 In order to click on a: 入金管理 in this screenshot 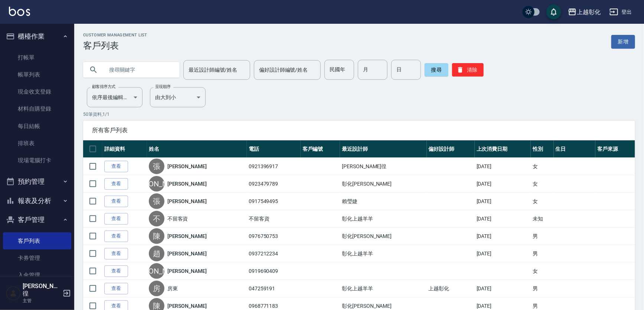, I will do `click(37, 275)`.